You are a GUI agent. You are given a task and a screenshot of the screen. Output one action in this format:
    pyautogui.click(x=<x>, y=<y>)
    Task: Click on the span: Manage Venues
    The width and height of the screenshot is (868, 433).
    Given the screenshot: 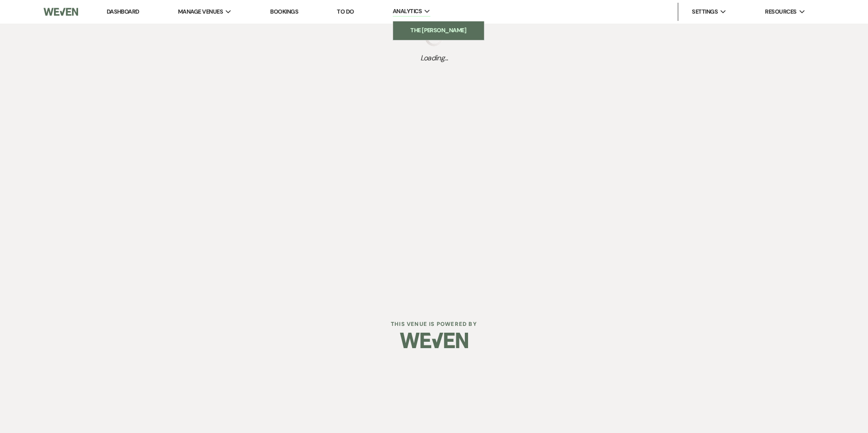 What is the action you would take?
    pyautogui.click(x=200, y=12)
    